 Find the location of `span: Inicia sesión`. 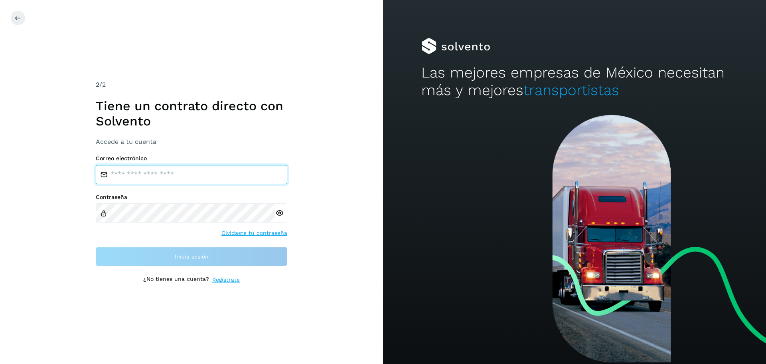

span: Inicia sesión is located at coordinates (192, 256).